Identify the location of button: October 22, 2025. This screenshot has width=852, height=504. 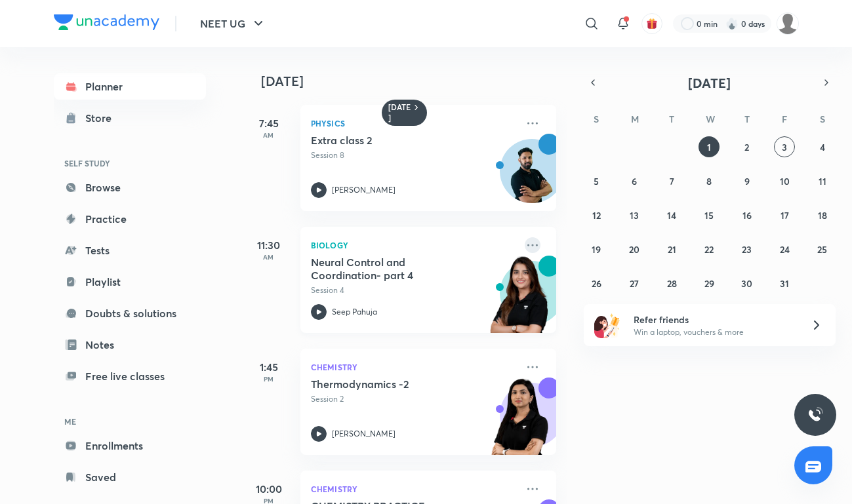
(709, 249).